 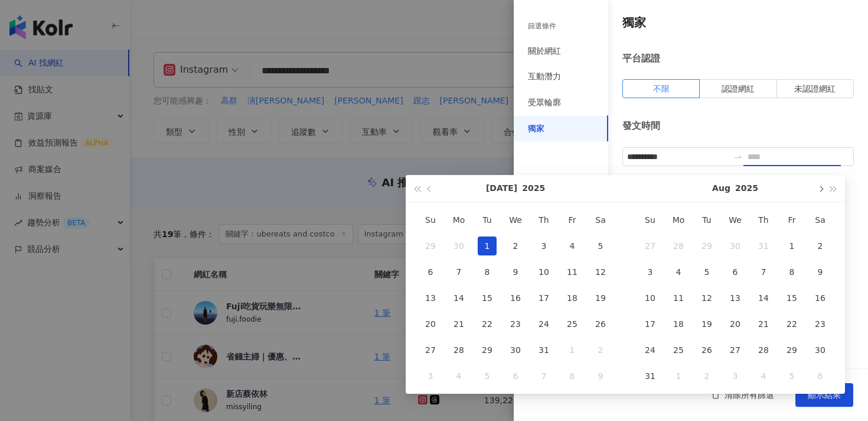 I want to click on td: 2025-07-07, so click(x=459, y=272).